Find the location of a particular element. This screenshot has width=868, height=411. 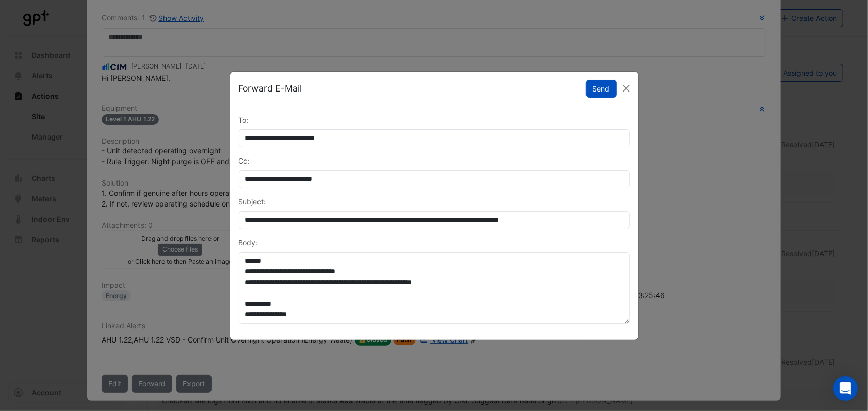

h5: Forward E-Mail is located at coordinates (270, 88).